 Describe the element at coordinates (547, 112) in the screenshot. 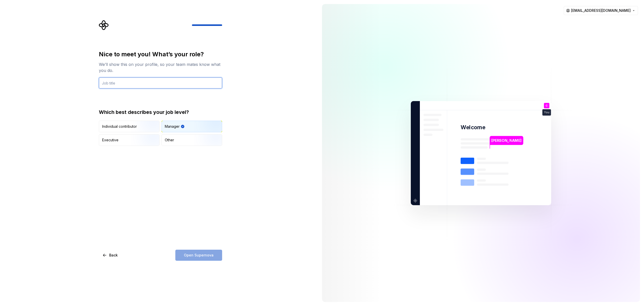

I see `p: You` at that location.